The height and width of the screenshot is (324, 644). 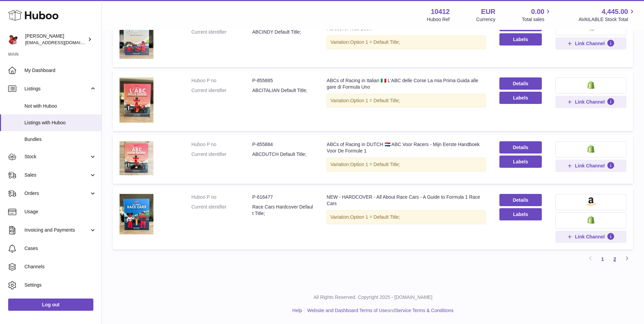 What do you see at coordinates (60, 106) in the screenshot?
I see `span: Not with Huboo` at bounding box center [60, 106].